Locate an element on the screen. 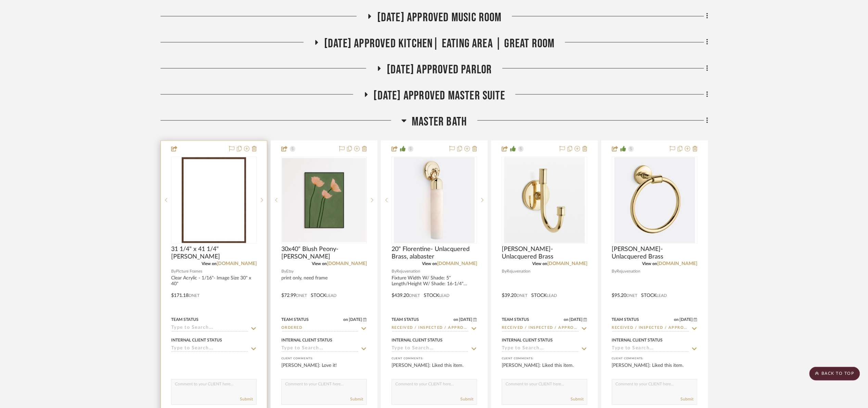  scroll-to-top-button: BACK TO TOP is located at coordinates (835, 373).